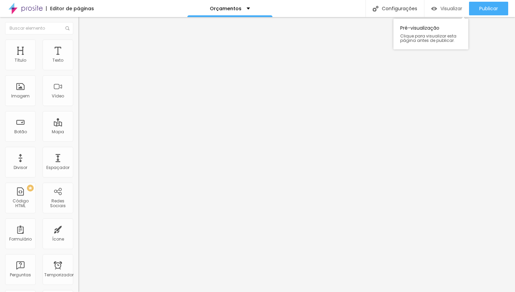 The height and width of the screenshot is (292, 515). I want to click on font: Divisor, so click(20, 167).